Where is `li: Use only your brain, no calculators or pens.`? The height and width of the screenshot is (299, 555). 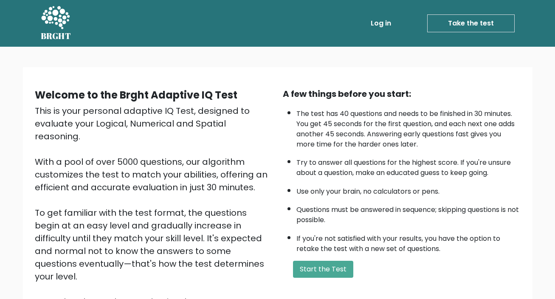
li: Use only your brain, no calculators or pens. is located at coordinates (408, 189).